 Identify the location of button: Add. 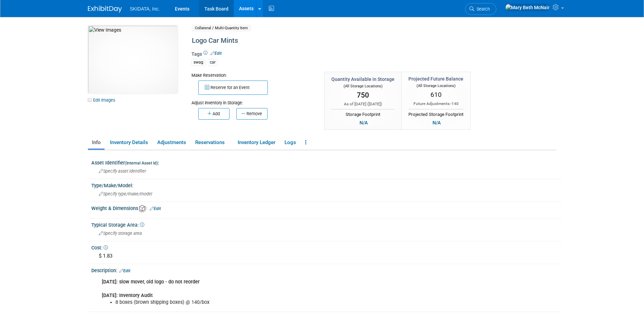
(214, 114).